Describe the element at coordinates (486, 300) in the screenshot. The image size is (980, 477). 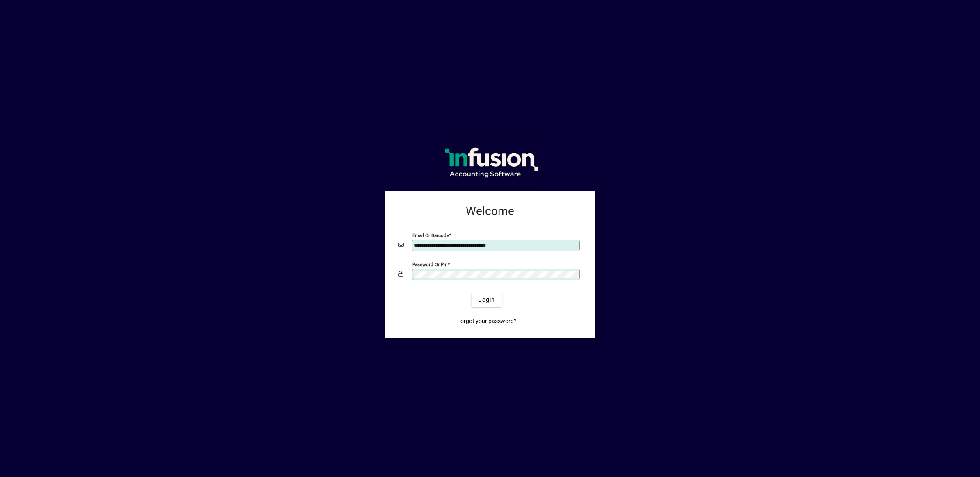
I see `button: Login` at that location.